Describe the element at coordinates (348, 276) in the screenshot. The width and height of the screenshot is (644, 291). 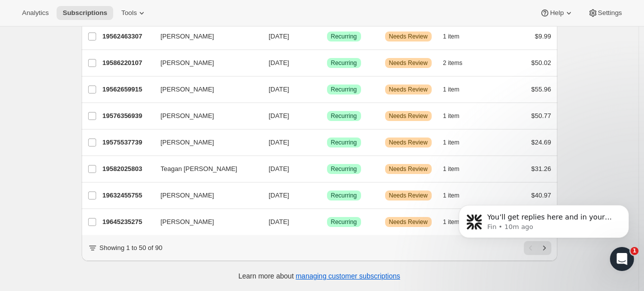
I see `a: managing customer subscriptions` at that location.